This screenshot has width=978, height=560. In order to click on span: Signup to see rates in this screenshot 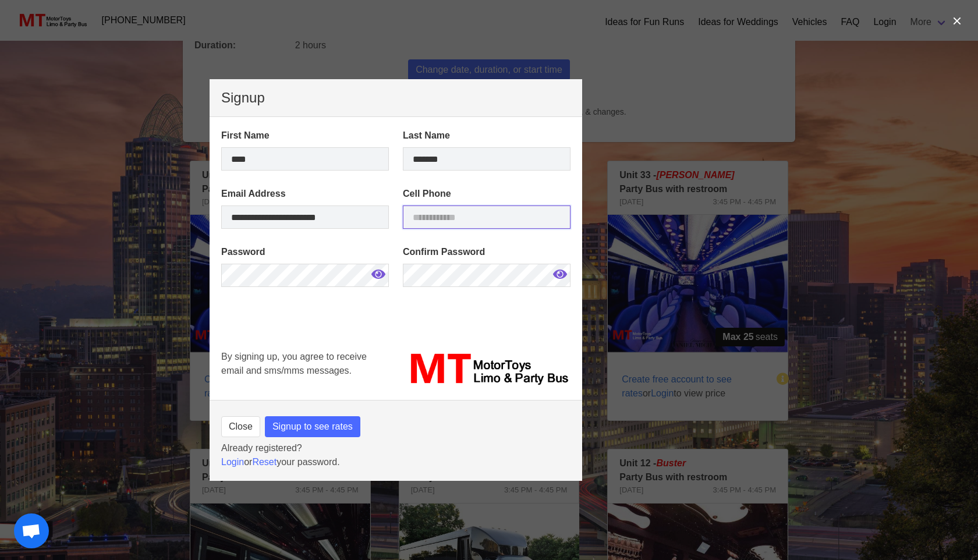, I will do `click(312, 426)`.